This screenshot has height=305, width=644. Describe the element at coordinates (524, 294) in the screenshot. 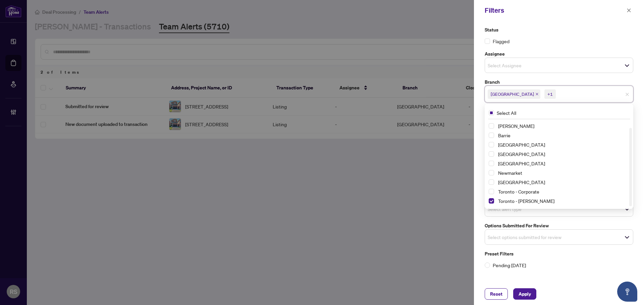

I see `span: Apply` at that location.